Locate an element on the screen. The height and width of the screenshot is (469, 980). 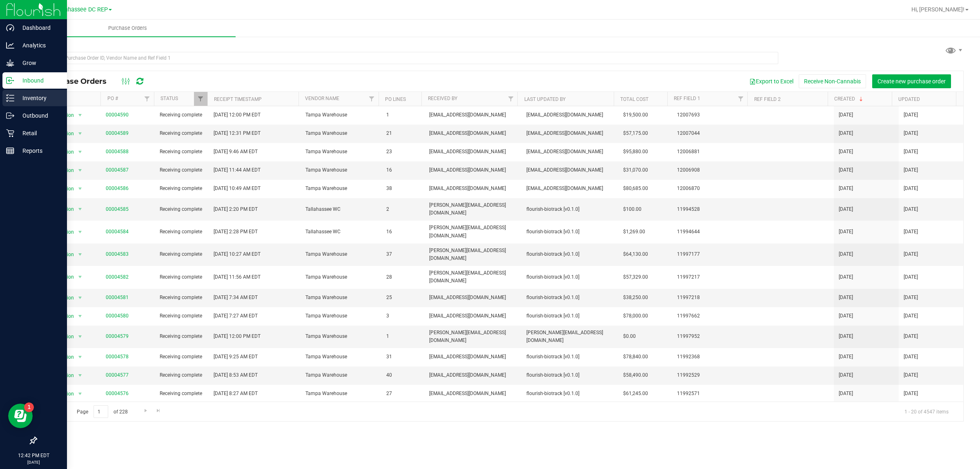
a: PO # is located at coordinates (113, 98).